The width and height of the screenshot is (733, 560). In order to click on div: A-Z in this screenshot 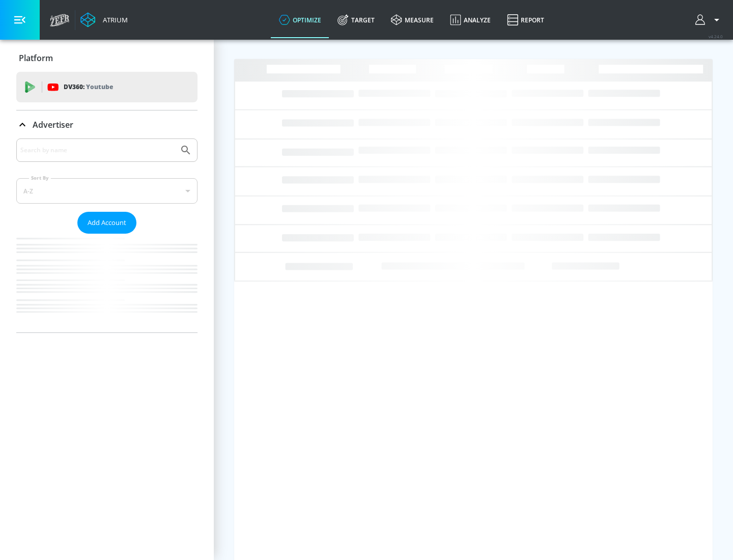, I will do `click(107, 191)`.